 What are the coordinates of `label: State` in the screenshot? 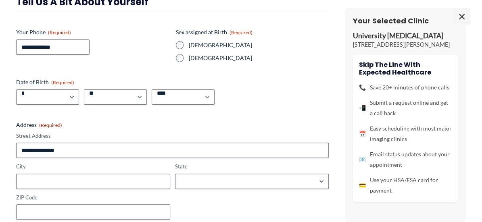 It's located at (252, 167).